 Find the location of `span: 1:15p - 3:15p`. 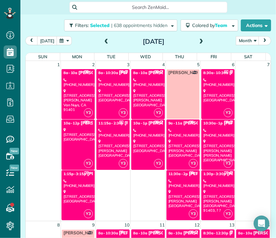

span: 1:15p - 3:15p is located at coordinates (75, 174).